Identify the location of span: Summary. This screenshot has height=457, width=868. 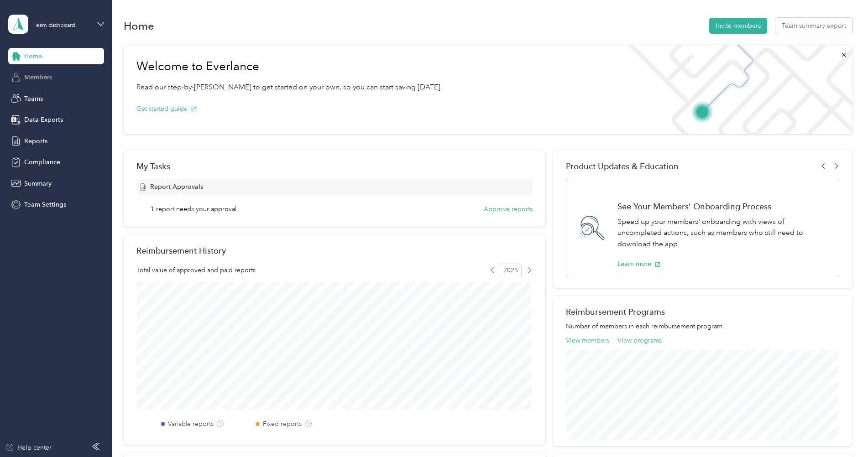
(38, 183).